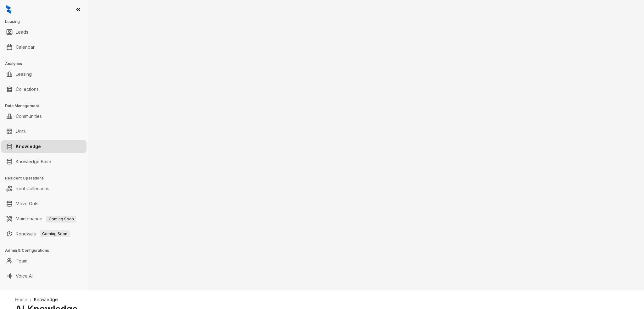 The height and width of the screenshot is (309, 644). I want to click on a: Units, so click(21, 132).